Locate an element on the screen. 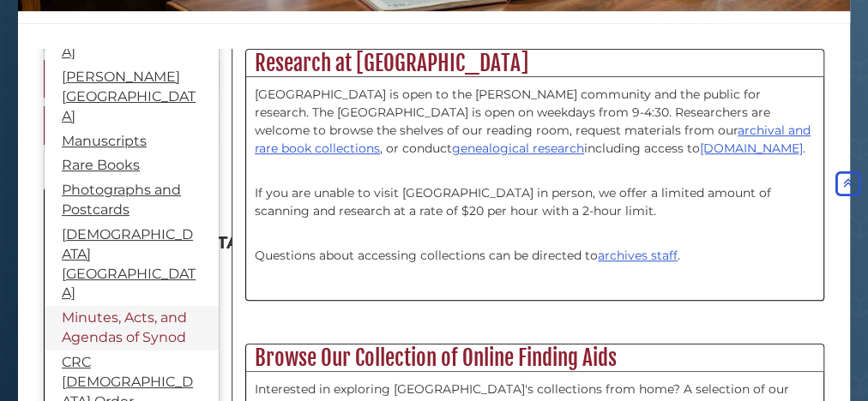 This screenshot has height=401, width=868. a: Rare Books is located at coordinates (131, 165).